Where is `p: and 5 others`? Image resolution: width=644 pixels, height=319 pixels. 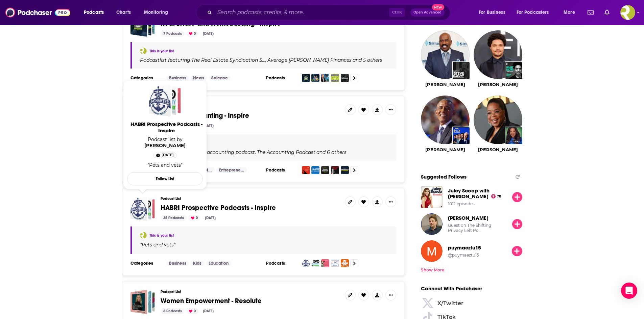
p: and 5 others is located at coordinates (367, 60).